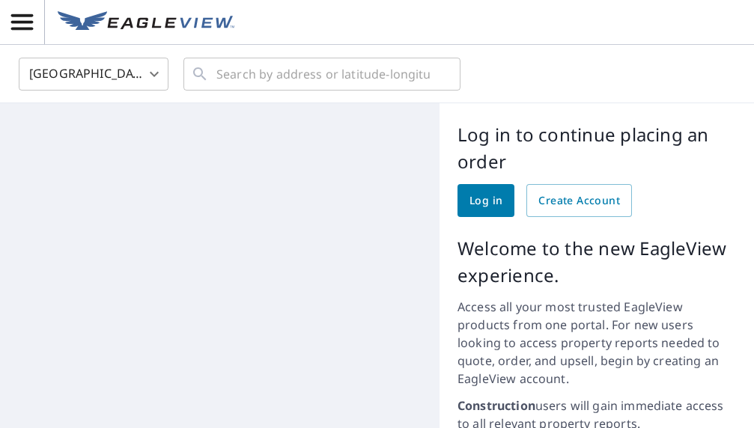  What do you see at coordinates (597, 148) in the screenshot?
I see `p: Log in to continue placing an order` at bounding box center [597, 148].